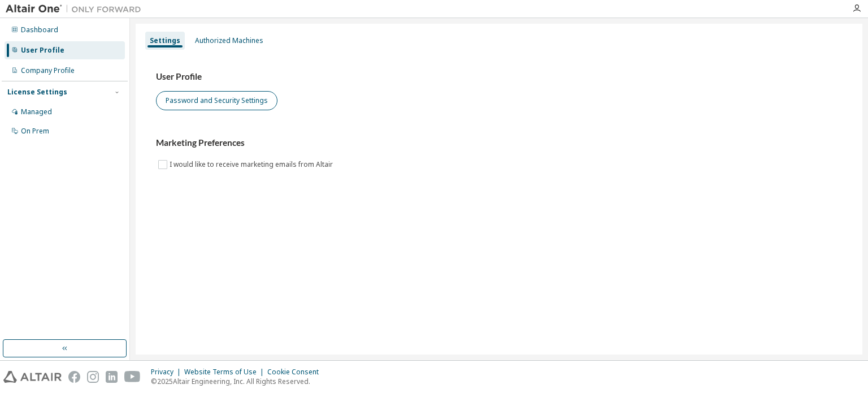 Image resolution: width=868 pixels, height=393 pixels. Describe the element at coordinates (42, 51) in the screenshot. I see `div: User Profile` at that location.